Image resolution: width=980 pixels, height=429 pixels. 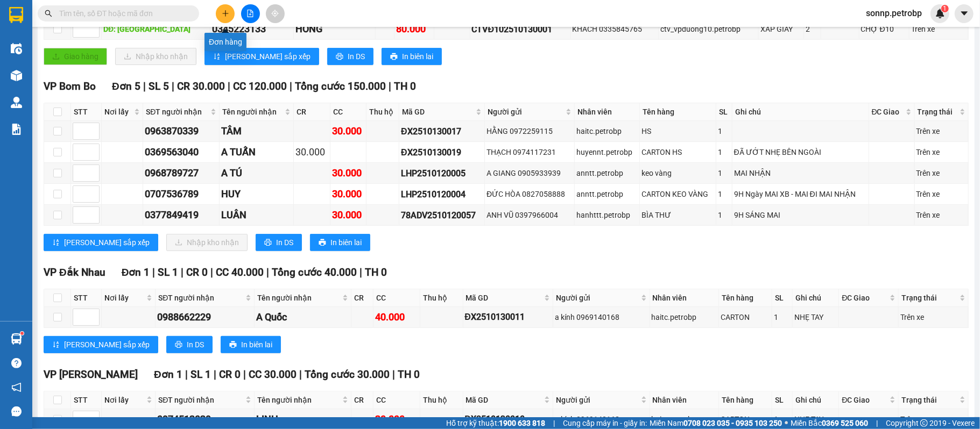 What do you see at coordinates (257, 344) in the screenshot?
I see `span: In biên lai` at bounding box center [257, 344].